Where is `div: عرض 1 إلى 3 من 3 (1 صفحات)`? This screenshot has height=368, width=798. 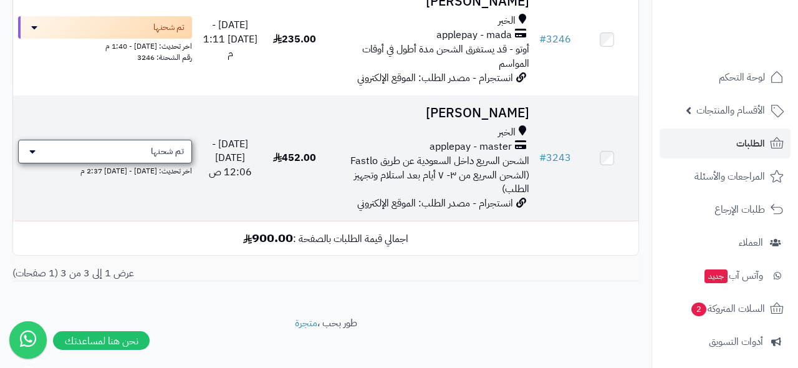 div: عرض 1 إلى 3 من 3 (1 صفحات) is located at coordinates (165, 273).